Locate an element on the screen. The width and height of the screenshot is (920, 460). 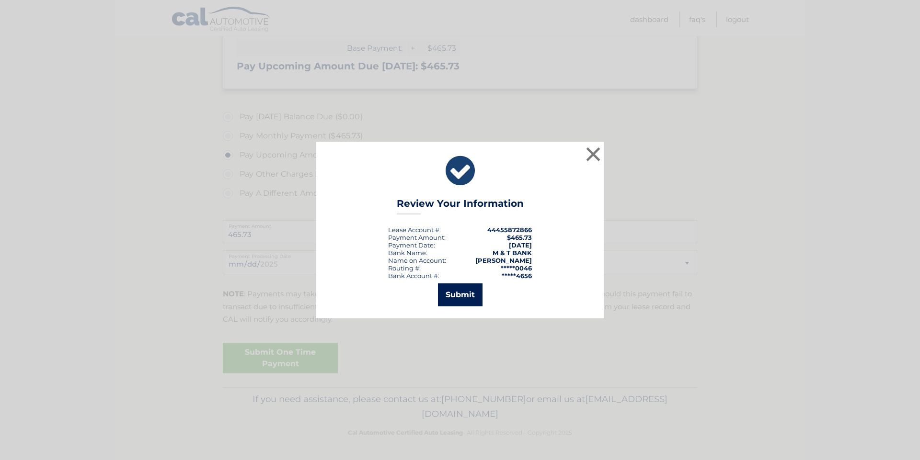
div: Routing #: is located at coordinates (404, 268).